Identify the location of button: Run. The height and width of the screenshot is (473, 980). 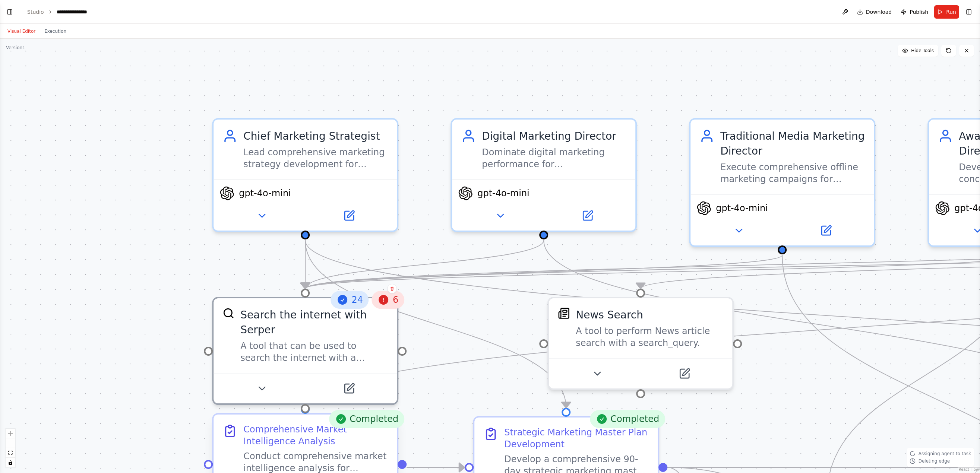
(946, 12).